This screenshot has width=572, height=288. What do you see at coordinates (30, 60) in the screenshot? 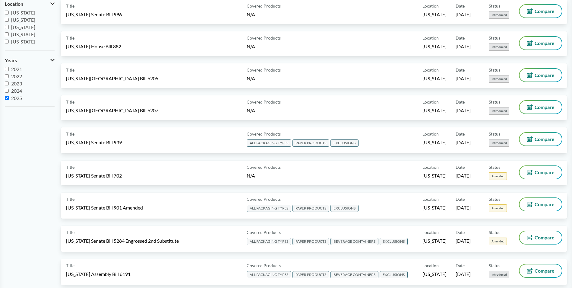
I see `button: Years` at bounding box center [30, 60].